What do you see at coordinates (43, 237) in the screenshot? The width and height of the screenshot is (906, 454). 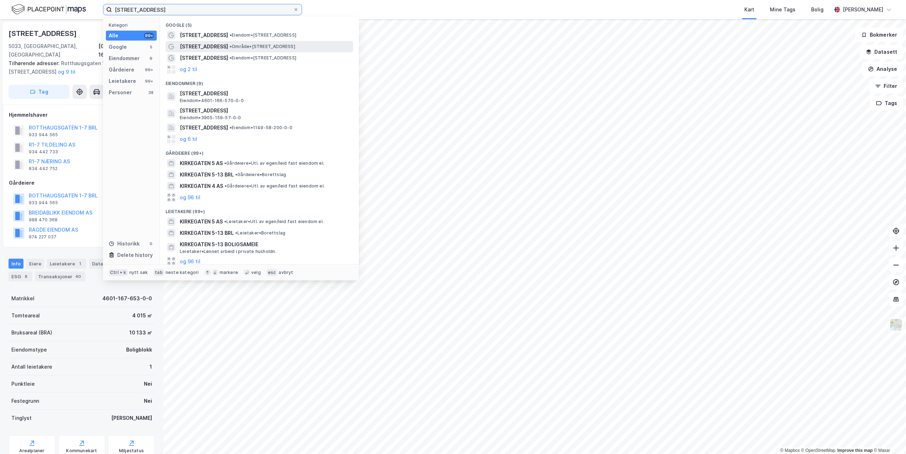 I see `div: 974 227 037` at bounding box center [43, 237].